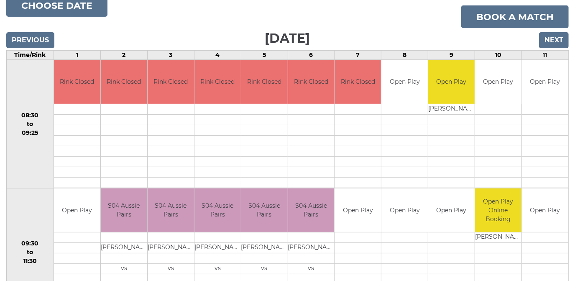  I want to click on td: Open Play Online Booking, so click(498, 210).